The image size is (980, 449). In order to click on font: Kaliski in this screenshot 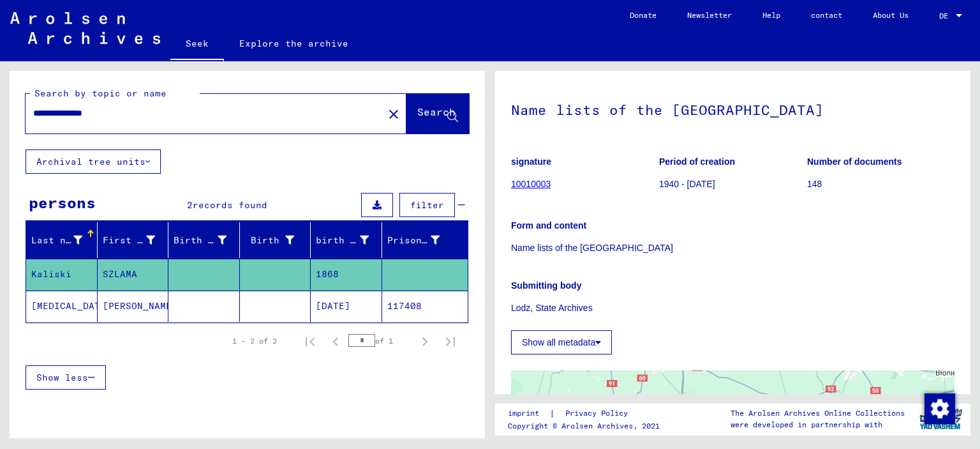, I will do `click(51, 274)`.